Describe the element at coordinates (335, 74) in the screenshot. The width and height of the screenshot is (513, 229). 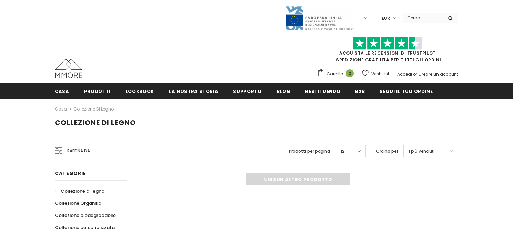
I see `span: Carrello` at that location.